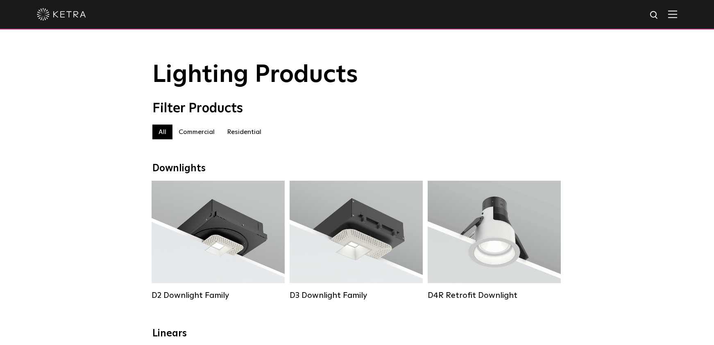 The image size is (714, 345). I want to click on div: D4R Retrofit Downlight, so click(494, 295).